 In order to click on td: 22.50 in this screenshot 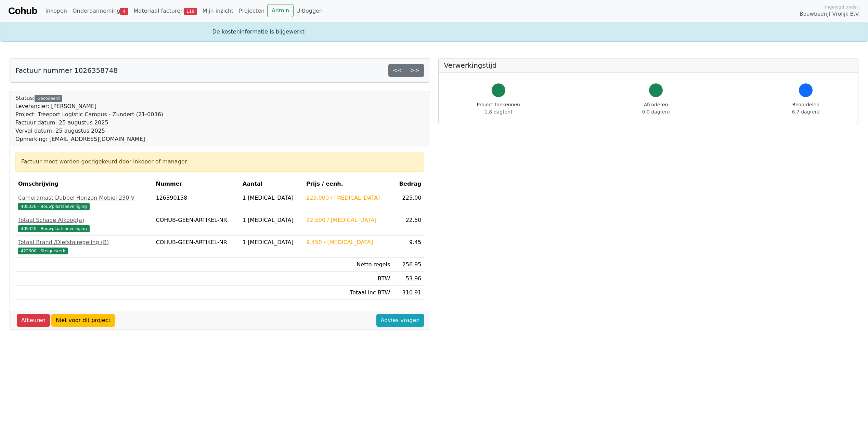, I will do `click(409, 224)`.